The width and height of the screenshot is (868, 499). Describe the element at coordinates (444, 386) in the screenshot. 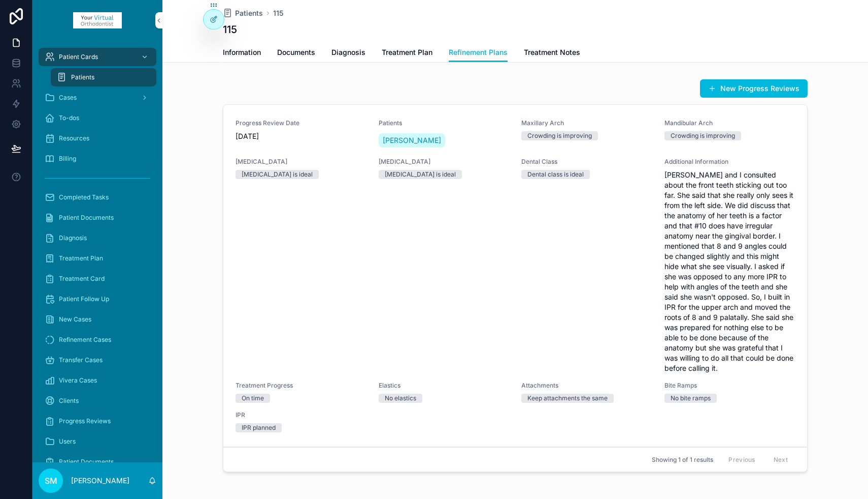

I see `span: Elastics` at that location.